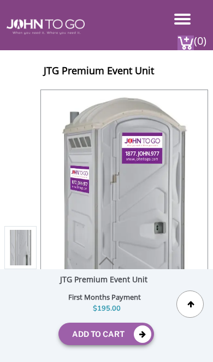  Describe the element at coordinates (186, 43) in the screenshot. I see `img: cart a` at that location.